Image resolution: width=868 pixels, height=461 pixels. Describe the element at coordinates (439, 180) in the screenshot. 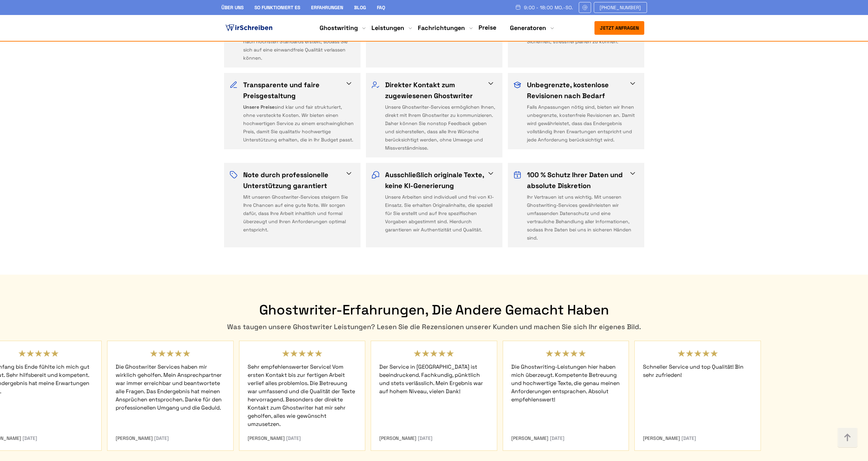

I see `h3: Ausschließlich originale Texte, keine KI-Generierung` at that location.